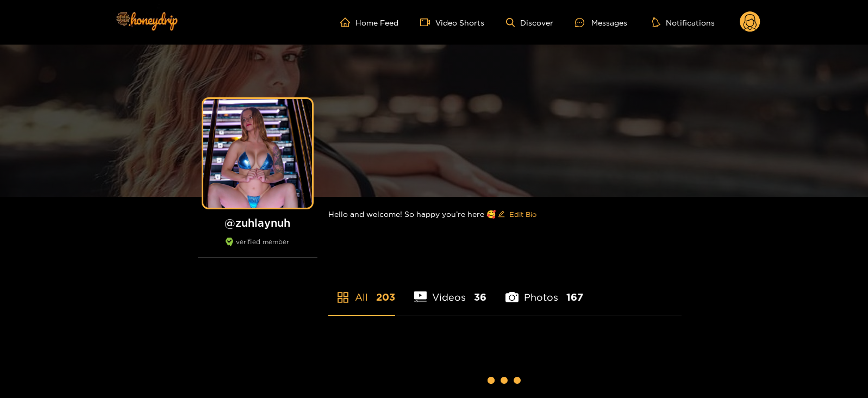 This screenshot has width=868, height=398. What do you see at coordinates (505, 215) in the screenshot?
I see `div: Hello and welcome! So happy you’re here 🥰` at bounding box center [505, 215].